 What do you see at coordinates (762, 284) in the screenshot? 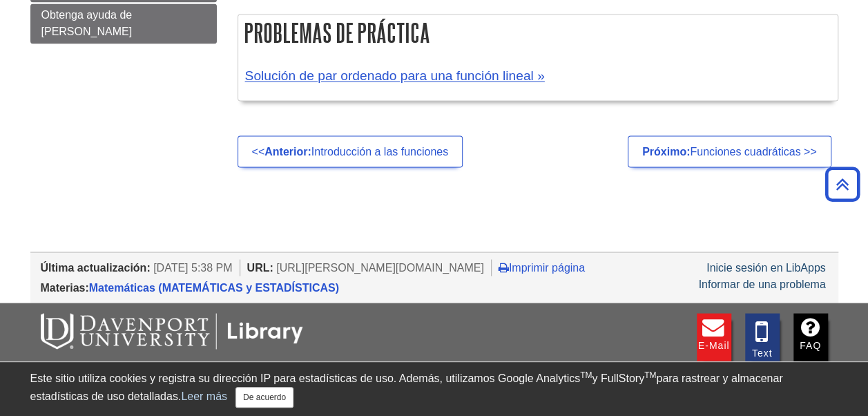
I see `a: Informar de una problema` at bounding box center [762, 284].